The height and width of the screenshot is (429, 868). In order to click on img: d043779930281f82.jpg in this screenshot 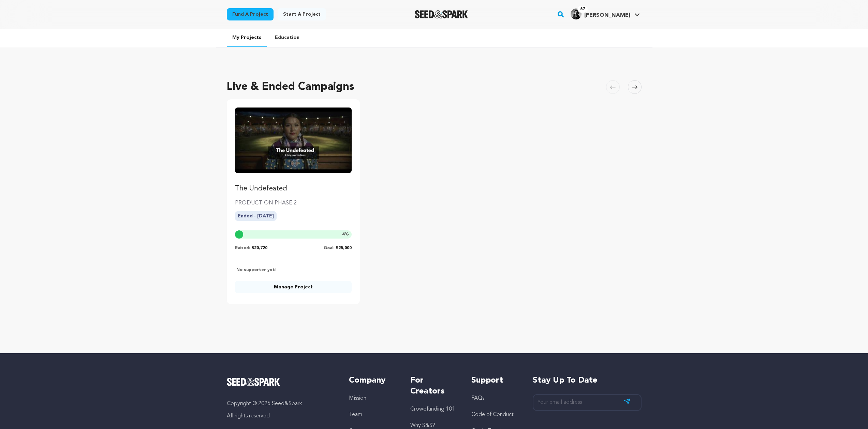, I will do `click(576, 14)`.